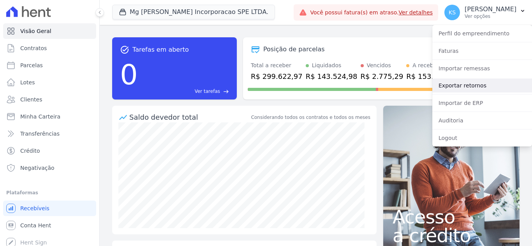 The width and height of the screenshot is (532, 246). Describe the element at coordinates (207, 91) in the screenshot. I see `span: Ver tarefas` at that location.